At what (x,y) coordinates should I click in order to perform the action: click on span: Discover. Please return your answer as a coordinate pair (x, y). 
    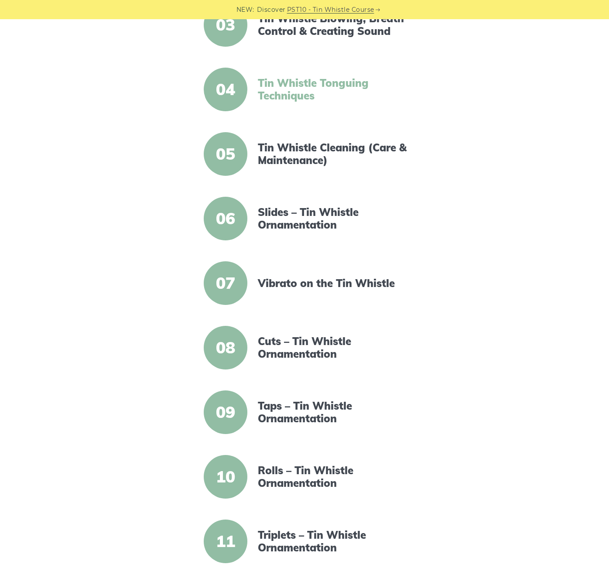
    Looking at the image, I should click on (271, 10).